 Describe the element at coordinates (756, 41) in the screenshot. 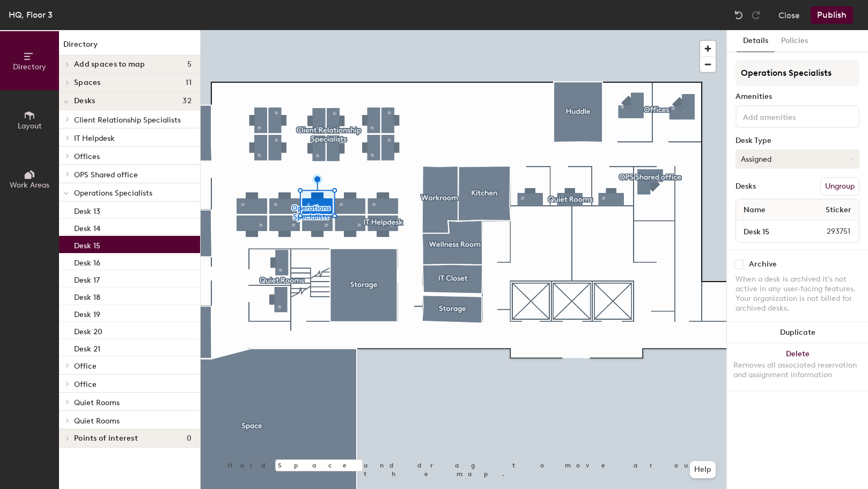

I see `button: Details` at that location.